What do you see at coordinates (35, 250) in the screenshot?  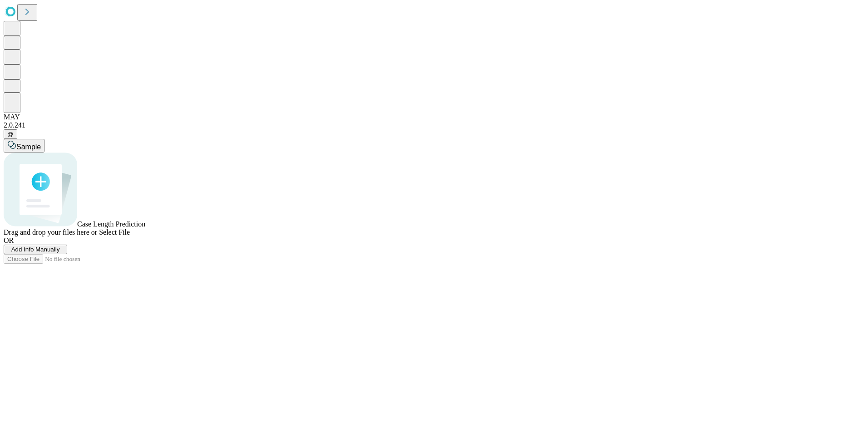 I see `span: Add Info Manually` at bounding box center [35, 250].